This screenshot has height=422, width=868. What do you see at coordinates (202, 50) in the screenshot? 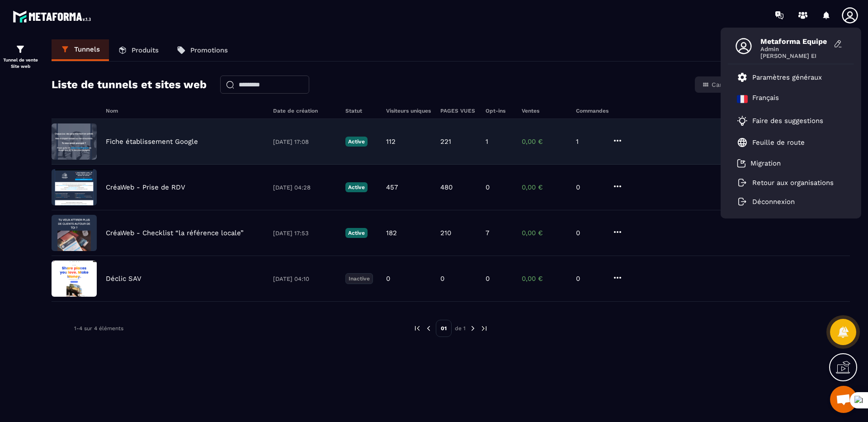
I see `a: Promotions` at bounding box center [202, 50].